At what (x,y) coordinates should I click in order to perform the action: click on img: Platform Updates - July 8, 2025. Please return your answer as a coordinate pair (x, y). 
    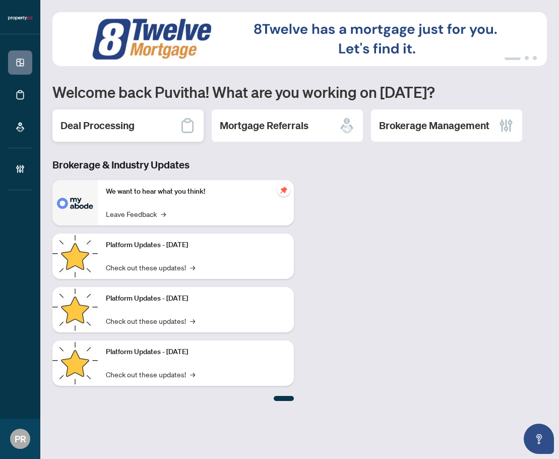
    Looking at the image, I should click on (75, 310).